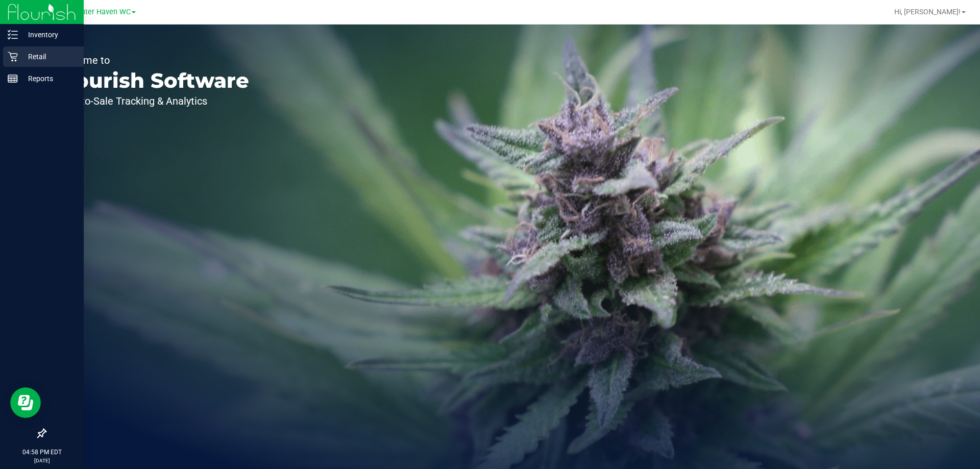 The height and width of the screenshot is (469, 980). What do you see at coordinates (152, 60) in the screenshot?
I see `p: Welcome to` at bounding box center [152, 60].